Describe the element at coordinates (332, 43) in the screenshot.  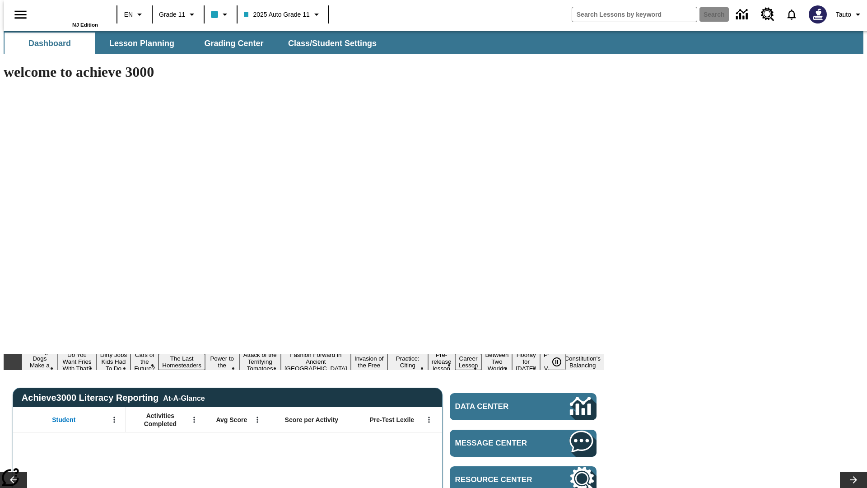
I see `button: Class/Student Settings` at that location.